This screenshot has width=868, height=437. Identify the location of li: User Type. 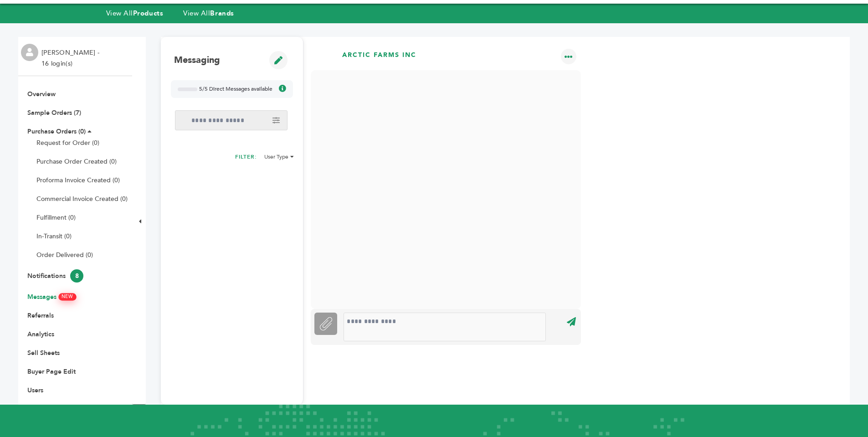
(279, 157).